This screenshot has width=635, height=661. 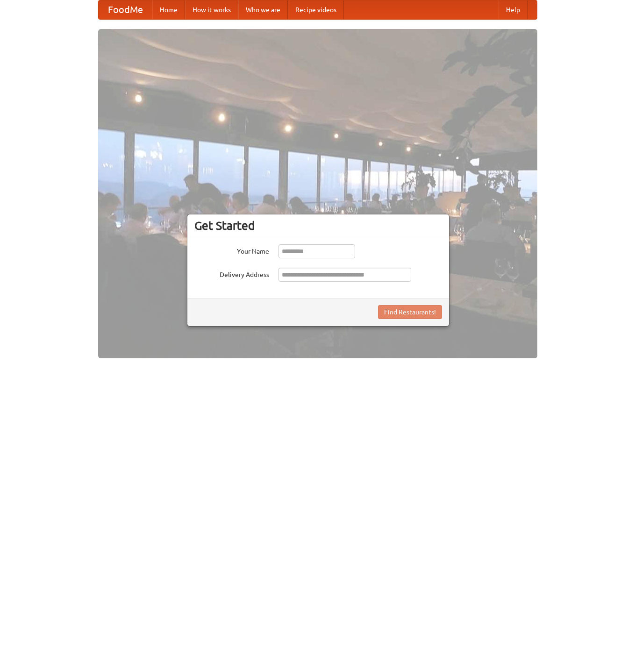 What do you see at coordinates (410, 312) in the screenshot?
I see `button: Find Restaurants!` at bounding box center [410, 312].